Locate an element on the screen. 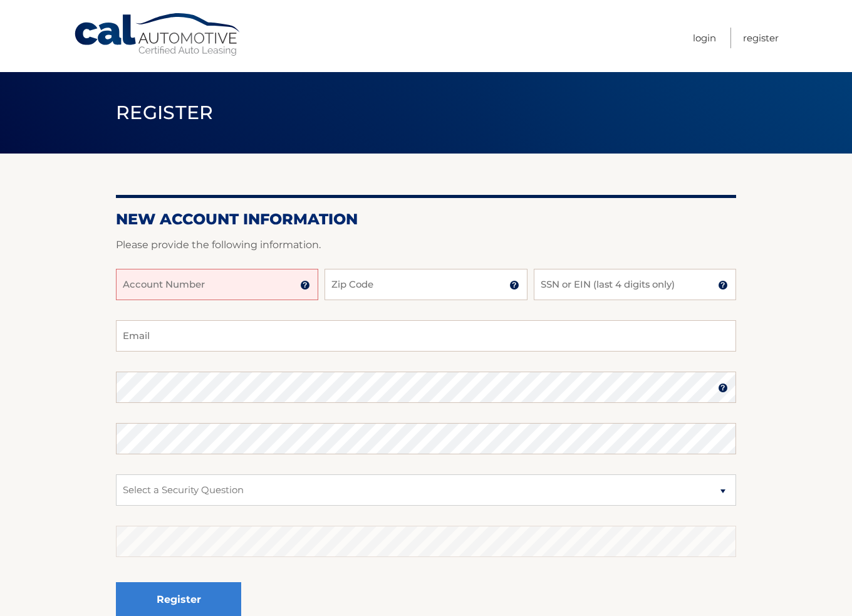 The image size is (852, 616). h2: New Account Information is located at coordinates (426, 220).